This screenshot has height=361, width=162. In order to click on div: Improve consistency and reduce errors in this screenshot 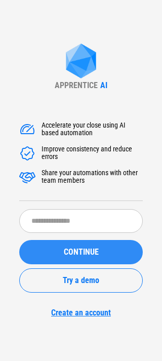, I will do `click(92, 153)`.